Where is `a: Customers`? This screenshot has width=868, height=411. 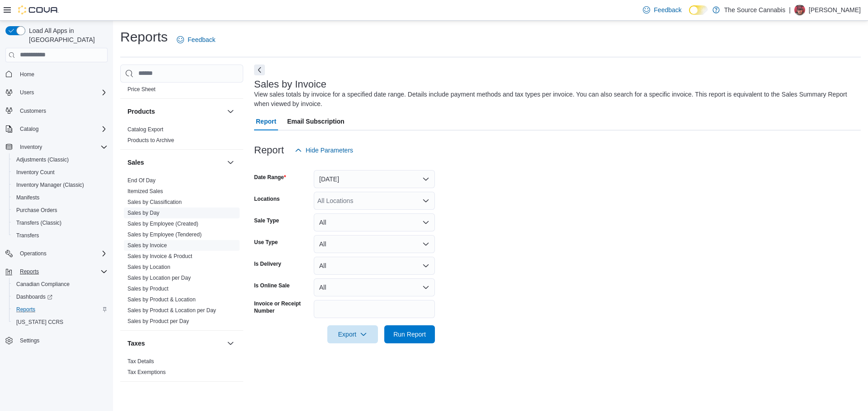 a: Customers is located at coordinates (33, 111).